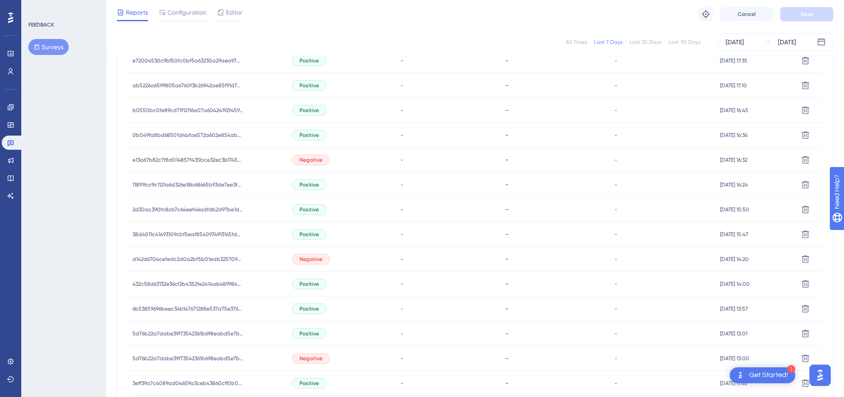  What do you see at coordinates (188, 135) in the screenshot?
I see `span: 0b049fa8bd68501d4bfae572a602e854abebebef7c66a7abeb0e0d1250166134` at bounding box center [188, 135].